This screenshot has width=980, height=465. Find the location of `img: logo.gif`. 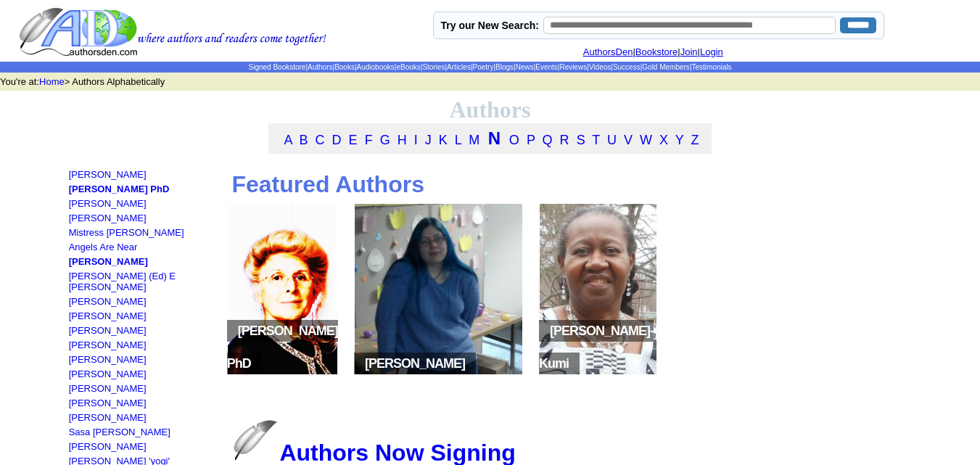

img: logo.gif is located at coordinates (173, 32).